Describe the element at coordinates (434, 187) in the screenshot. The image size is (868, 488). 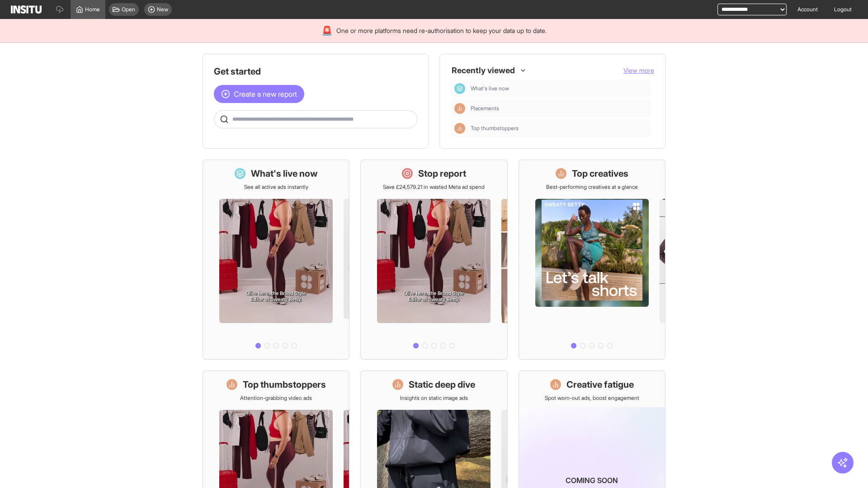
I see `p: Save £24,579.21 in wasted Meta ad spend` at that location.